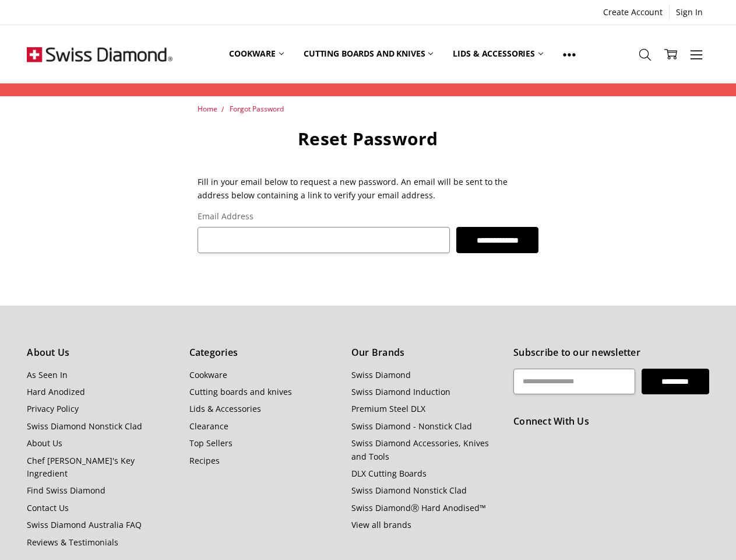 The image size is (736, 560). Describe the element at coordinates (570, 55) in the screenshot. I see `a: Show All` at that location.